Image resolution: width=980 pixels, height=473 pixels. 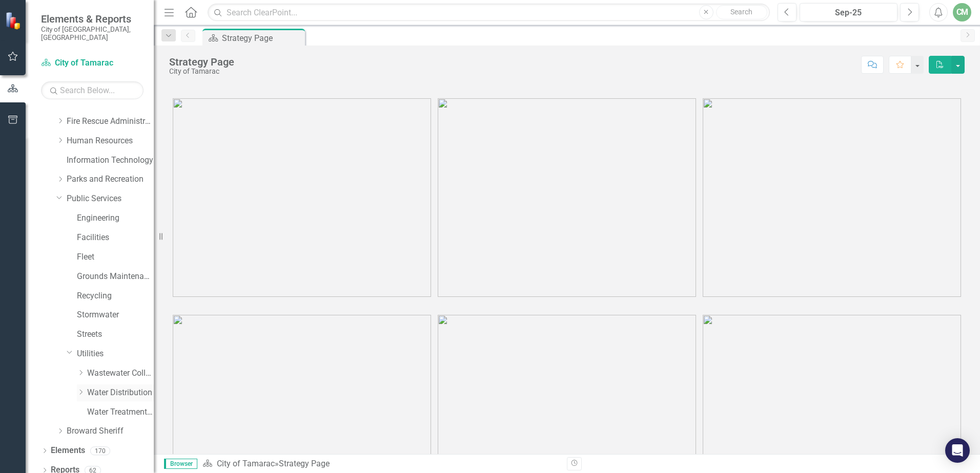 What do you see at coordinates (120, 393) in the screenshot?
I see `a: Water Distribution` at bounding box center [120, 393].